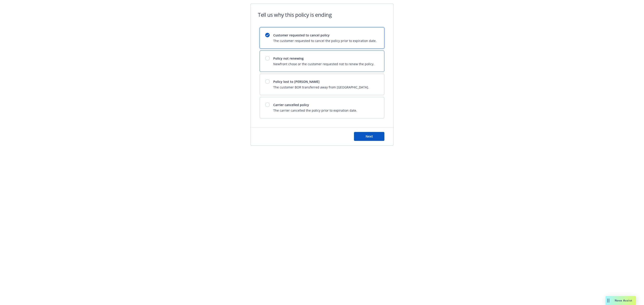 The width and height of the screenshot is (644, 305). Describe the element at coordinates (315, 110) in the screenshot. I see `span: The carrier cancelled the policy prior to expiration date.` at that location.